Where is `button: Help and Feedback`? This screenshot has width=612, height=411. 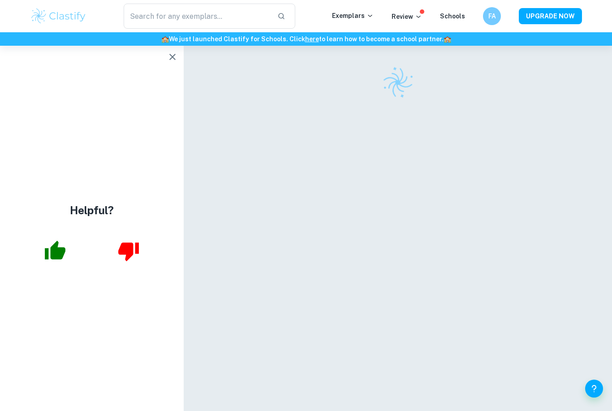 button: Help and Feedback is located at coordinates (594, 388).